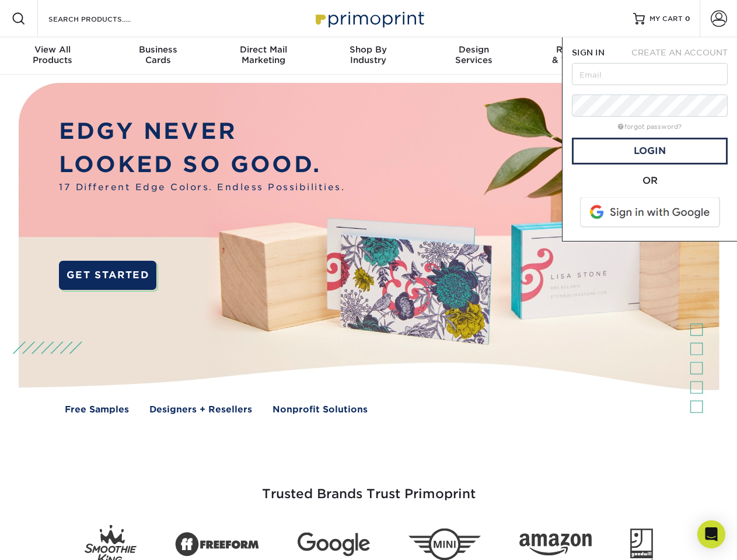 The image size is (737, 560). What do you see at coordinates (555, 545) in the screenshot?
I see `img: Amazon` at bounding box center [555, 545].